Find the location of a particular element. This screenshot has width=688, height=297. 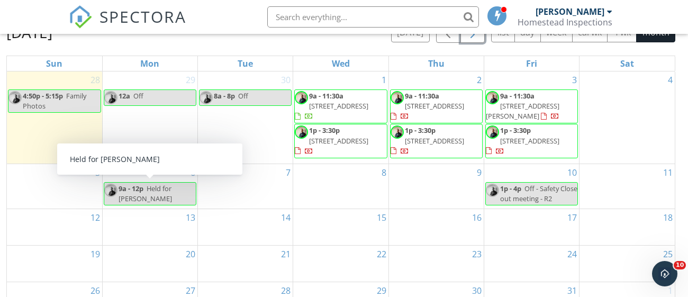

td: Go to October 20, 2025 is located at coordinates (150, 263).